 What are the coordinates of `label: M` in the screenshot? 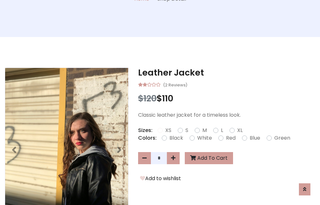 It's located at (204, 131).